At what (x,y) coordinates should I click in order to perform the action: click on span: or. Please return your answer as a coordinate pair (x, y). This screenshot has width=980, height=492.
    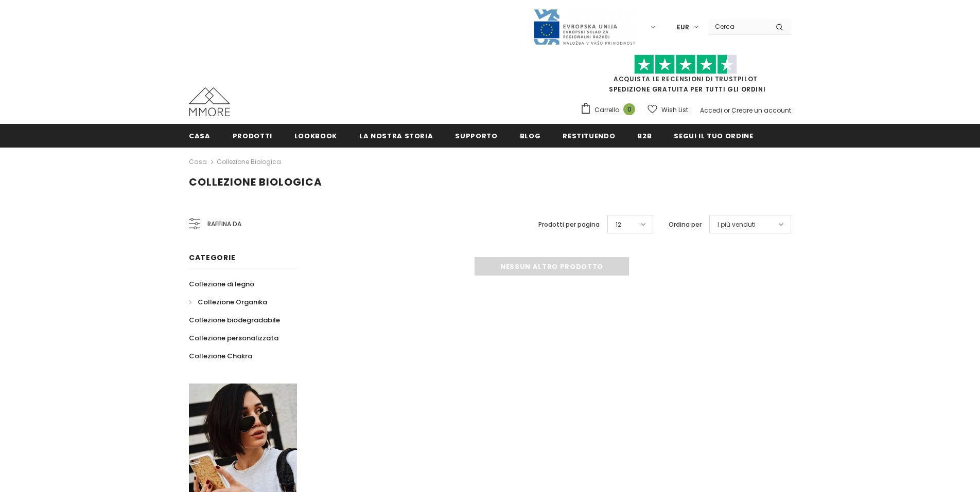
    Looking at the image, I should click on (727, 110).